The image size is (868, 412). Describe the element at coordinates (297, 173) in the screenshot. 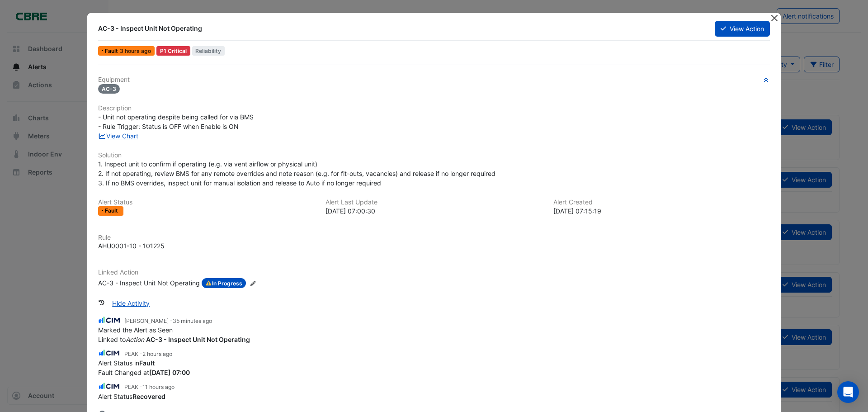

I see `span: 1. Inspect unit to confirm if operating (e.g. via vent airflow or physical unit) 2. If not operat...` at that location.